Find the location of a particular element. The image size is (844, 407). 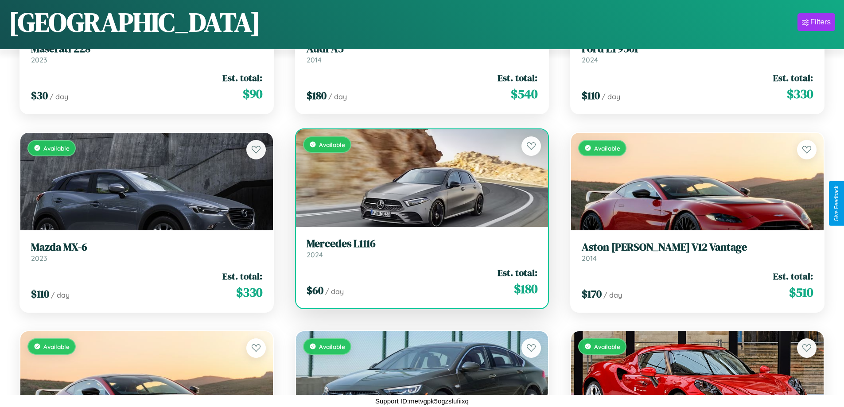

span: $ 540 is located at coordinates (524, 94).